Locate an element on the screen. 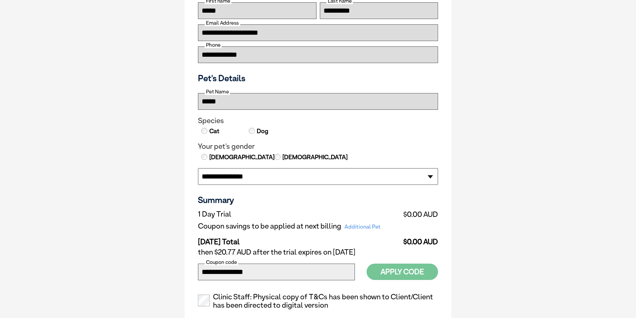 The width and height of the screenshot is (636, 318). legend: Your pet's gender is located at coordinates (318, 147).